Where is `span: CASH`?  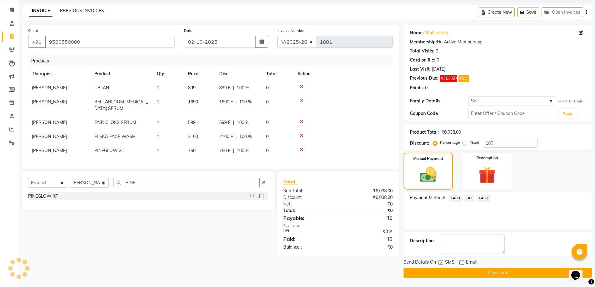
span: CASH is located at coordinates (483, 198).